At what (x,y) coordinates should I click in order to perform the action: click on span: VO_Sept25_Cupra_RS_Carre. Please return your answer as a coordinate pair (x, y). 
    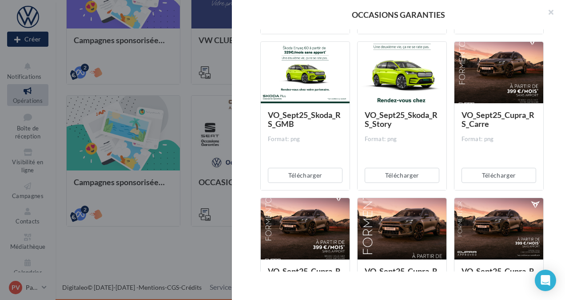
    Looking at the image, I should click on (498, 119).